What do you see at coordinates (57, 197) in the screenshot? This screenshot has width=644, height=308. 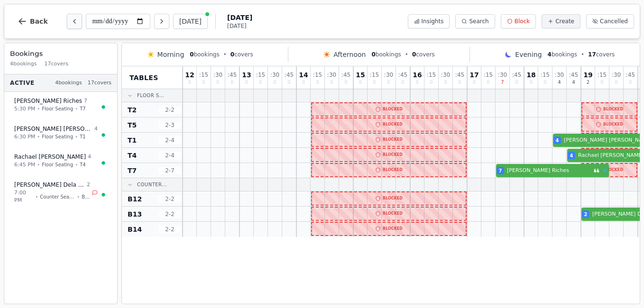 I see `span: Counter Seating` at bounding box center [57, 197].